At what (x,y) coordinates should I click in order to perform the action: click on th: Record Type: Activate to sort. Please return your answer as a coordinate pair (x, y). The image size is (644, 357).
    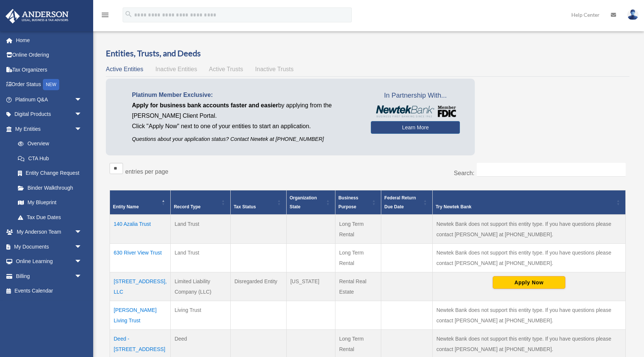
    Looking at the image, I should click on (200, 203).